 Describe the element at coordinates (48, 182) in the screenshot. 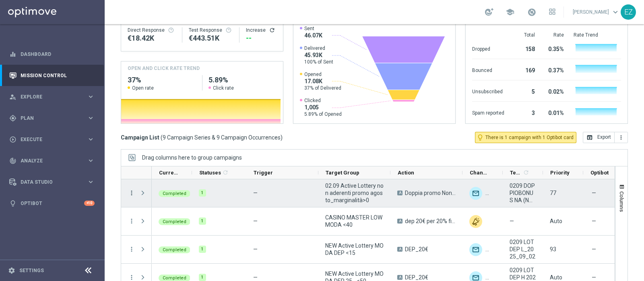

I see `div: Data Studio` at that location.